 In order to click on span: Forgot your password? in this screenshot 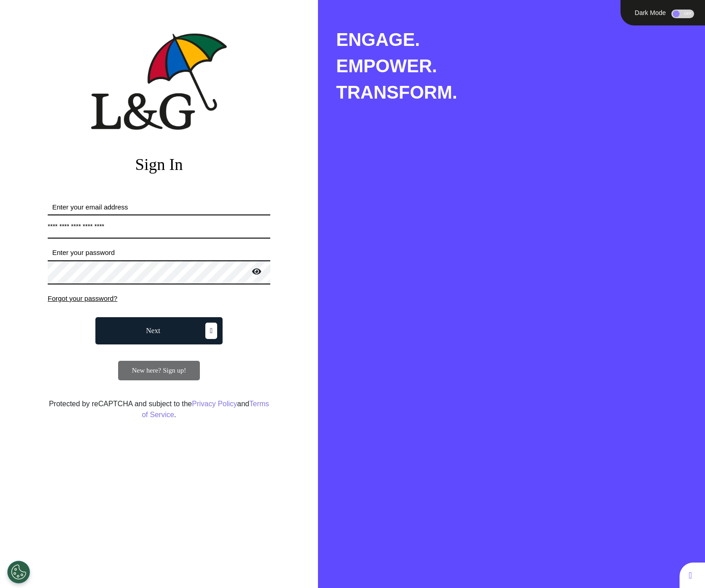, I will do `click(83, 298)`.